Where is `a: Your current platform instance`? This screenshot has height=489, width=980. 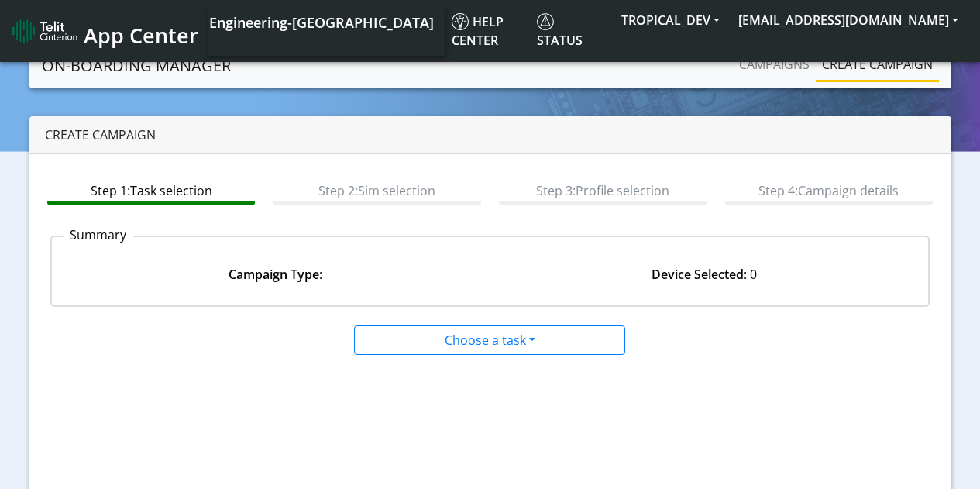 a: Your current platform instance is located at coordinates (321, 21).